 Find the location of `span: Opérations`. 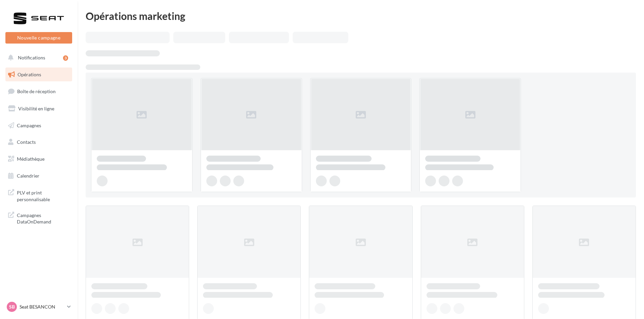

span: Opérations is located at coordinates (29, 74).